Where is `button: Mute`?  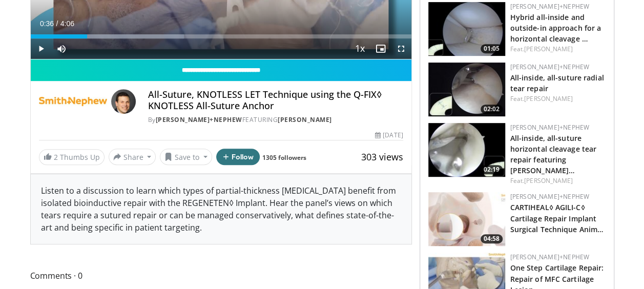 button: Mute is located at coordinates (61, 49).